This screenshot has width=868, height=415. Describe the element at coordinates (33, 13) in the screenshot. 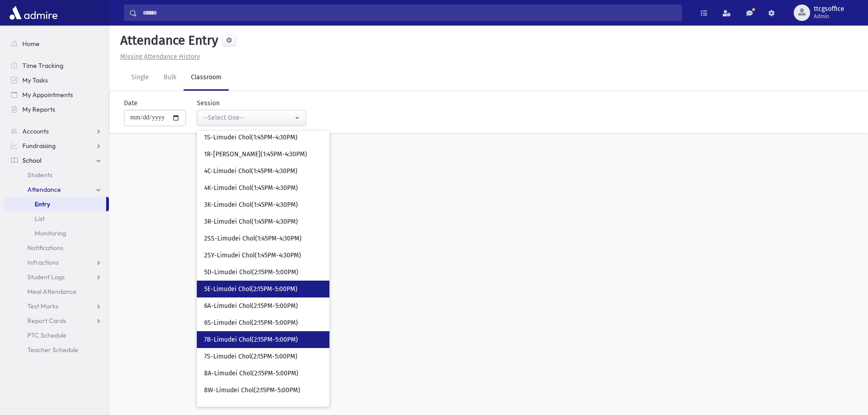

I see `img: AdmirePro` at that location.